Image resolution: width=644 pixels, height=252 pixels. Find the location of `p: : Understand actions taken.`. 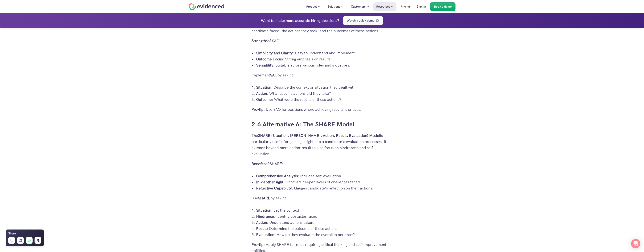

p: : Understand actions taken. is located at coordinates (324, 223).